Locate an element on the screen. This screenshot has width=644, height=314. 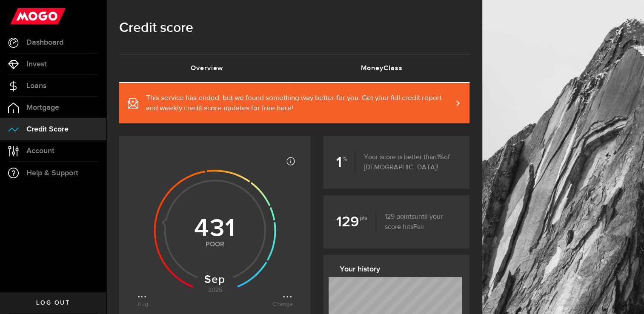
h3: Your history is located at coordinates (399, 269).